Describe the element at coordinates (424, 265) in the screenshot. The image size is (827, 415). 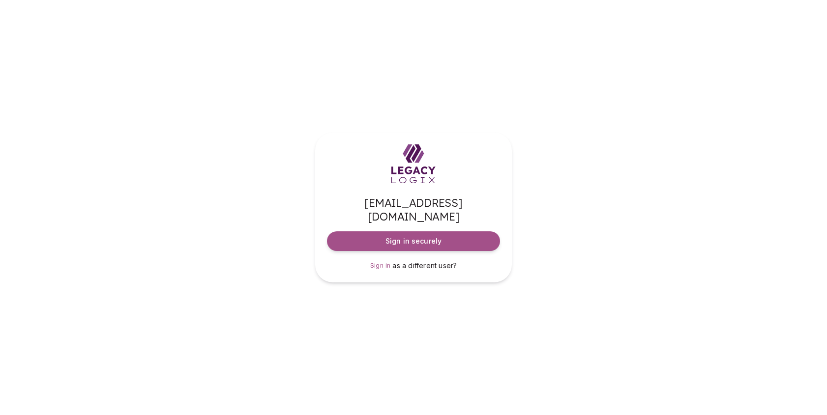
I see `span: as a different user?` at that location.